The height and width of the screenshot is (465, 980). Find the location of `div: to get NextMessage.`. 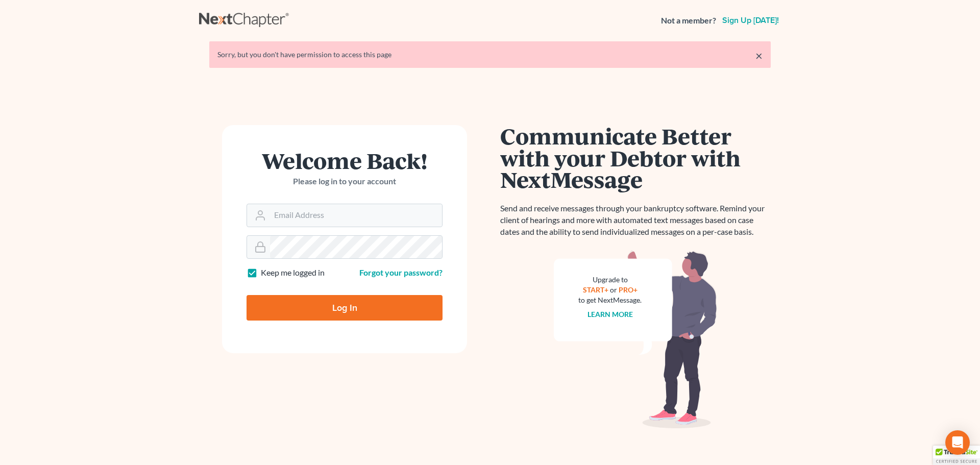

div: to get NextMessage. is located at coordinates (610, 300).